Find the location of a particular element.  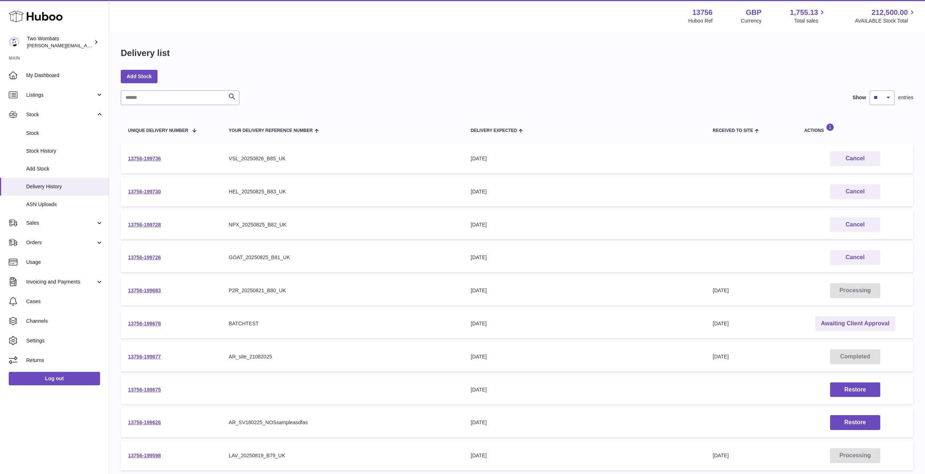

div: LAV_20250819_B79_UK is located at coordinates (342, 456).